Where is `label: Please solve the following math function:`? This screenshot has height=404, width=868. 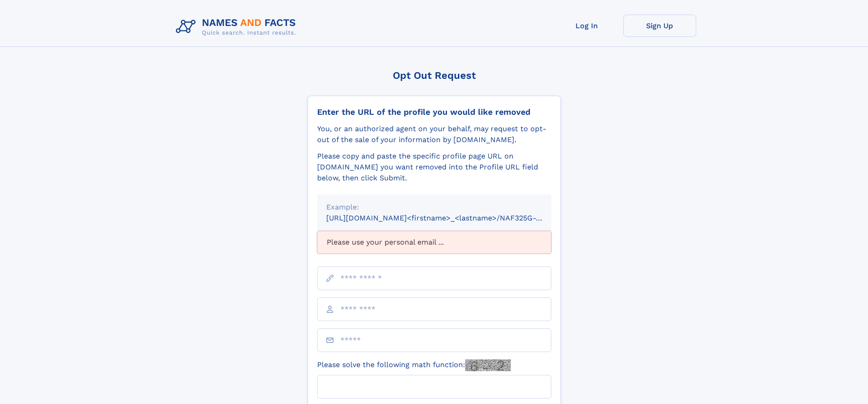
label: Please solve the following math function: is located at coordinates (414, 365).